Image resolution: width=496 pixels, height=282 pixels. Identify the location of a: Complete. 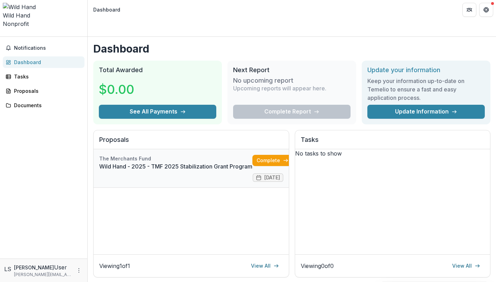
(272, 160).